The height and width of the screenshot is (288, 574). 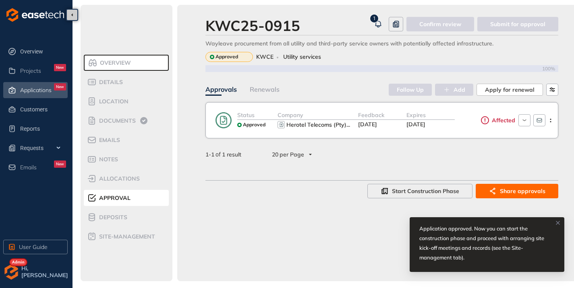 I want to click on span: Details, so click(x=110, y=82).